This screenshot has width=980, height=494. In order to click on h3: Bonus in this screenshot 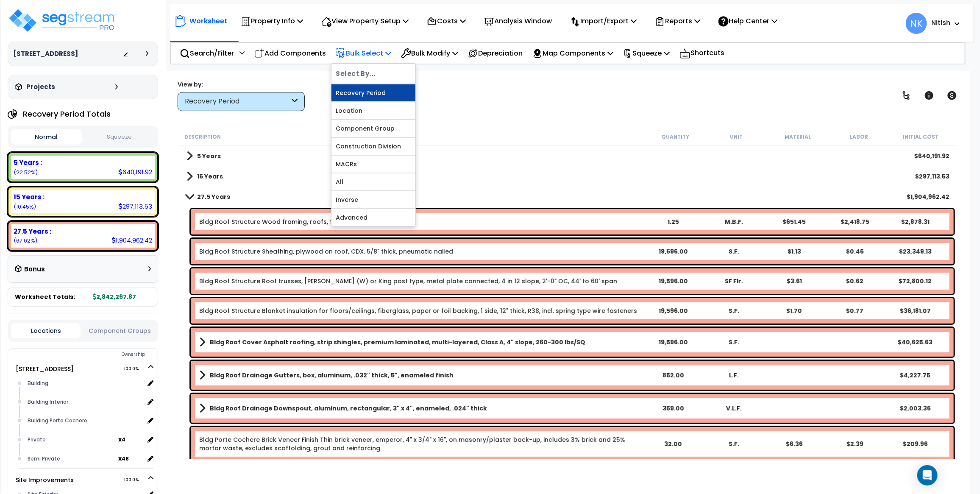, I will do `click(34, 269)`.